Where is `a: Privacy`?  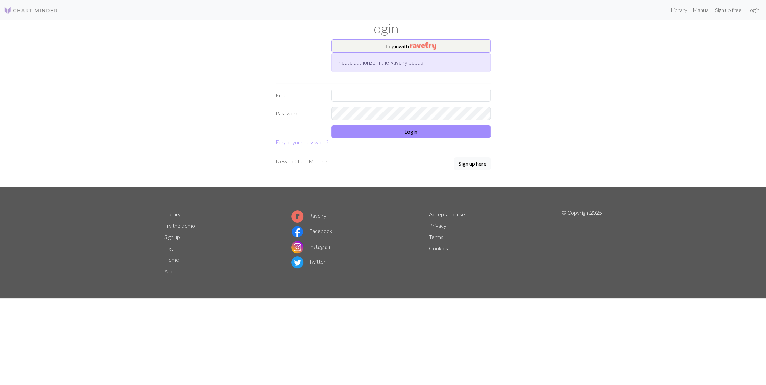
a: Privacy is located at coordinates (438, 225).